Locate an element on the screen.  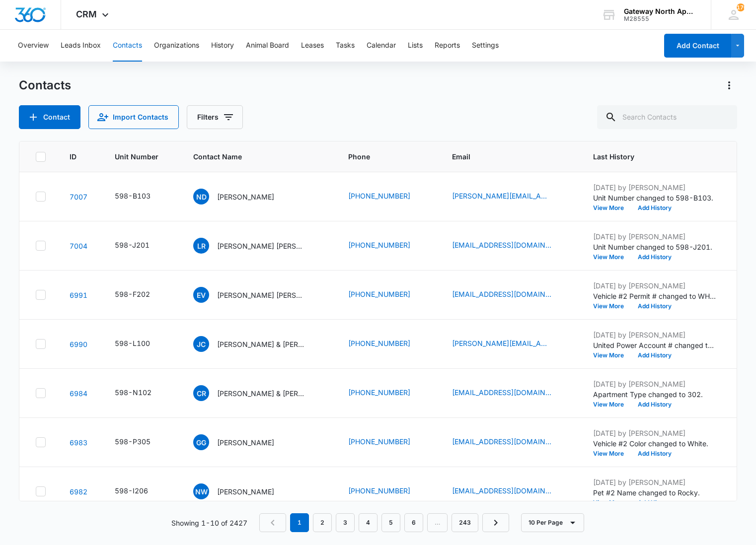
div: Contact Name - Griselda Galvan - Select to Edit Field is located at coordinates (242, 442).